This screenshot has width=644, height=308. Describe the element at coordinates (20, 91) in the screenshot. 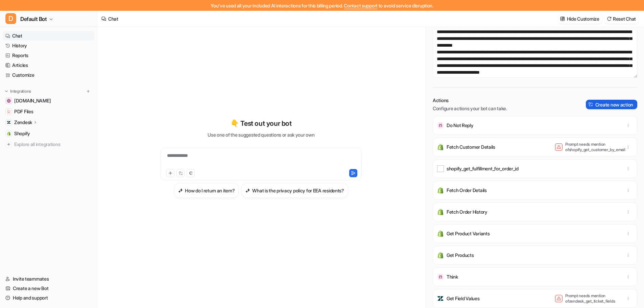

I see `p: Integrations` at that location.